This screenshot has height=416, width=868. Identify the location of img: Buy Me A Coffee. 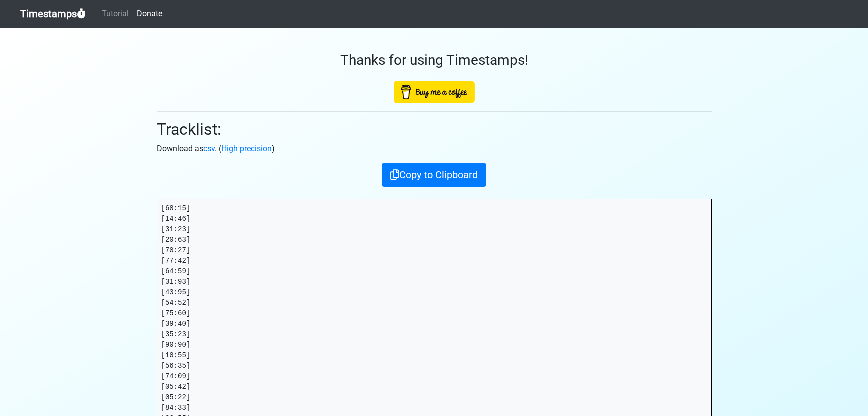
(435, 92).